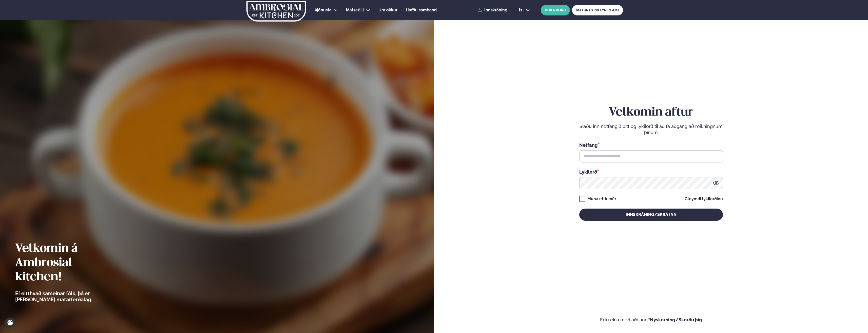 The image size is (868, 333). Describe the element at coordinates (651, 320) in the screenshot. I see `p: Ertu ekki með aðgang?` at that location.